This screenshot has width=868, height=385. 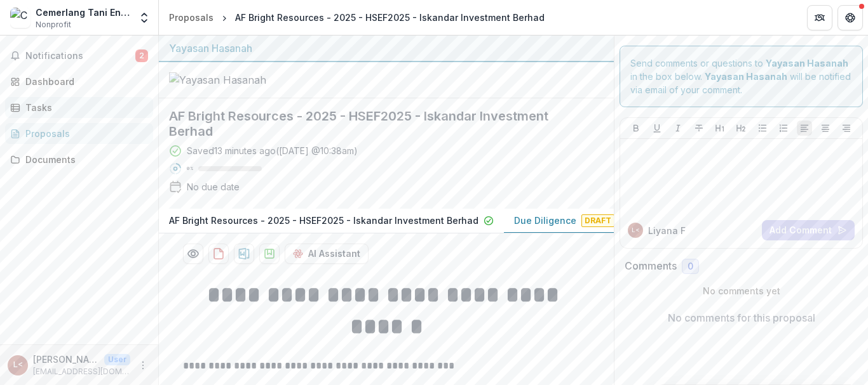 What do you see at coordinates (233, 80) in the screenshot?
I see `img: Yayasan Hasanah` at bounding box center [233, 80].